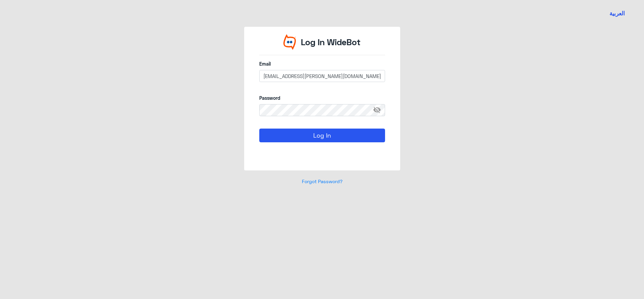 The image size is (644, 299). Describe the element at coordinates (379, 110) in the screenshot. I see `span: visibility_off` at that location.